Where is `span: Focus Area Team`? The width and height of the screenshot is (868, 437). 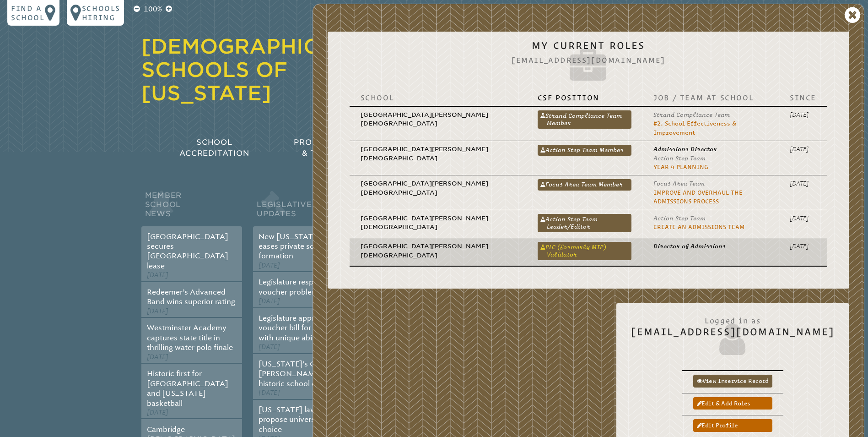
span: Focus Area Team is located at coordinates (679, 183).